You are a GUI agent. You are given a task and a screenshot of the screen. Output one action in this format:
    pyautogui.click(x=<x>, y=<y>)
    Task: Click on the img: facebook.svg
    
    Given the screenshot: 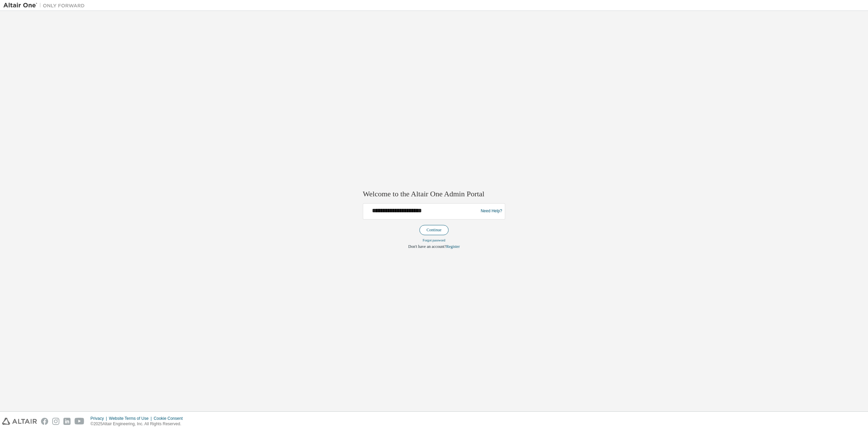 What is the action you would take?
    pyautogui.click(x=44, y=421)
    